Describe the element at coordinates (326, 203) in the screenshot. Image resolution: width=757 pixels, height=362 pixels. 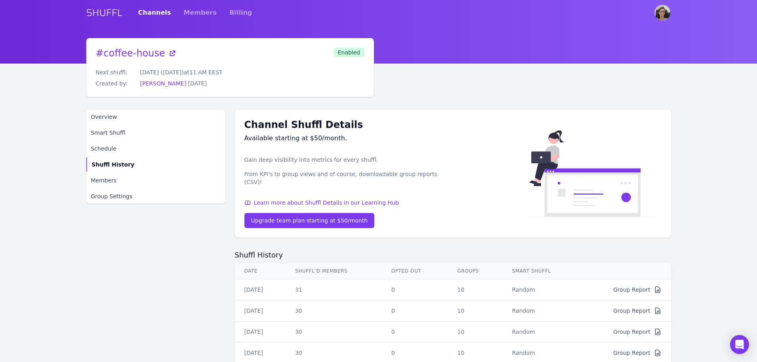
I see `span: Learn more about Shuffl Details in our Learning Hub` at that location.